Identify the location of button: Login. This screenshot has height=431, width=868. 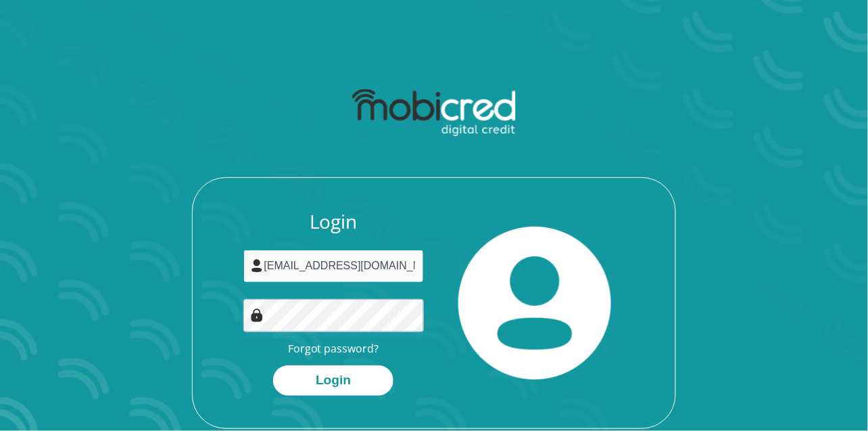
(333, 380).